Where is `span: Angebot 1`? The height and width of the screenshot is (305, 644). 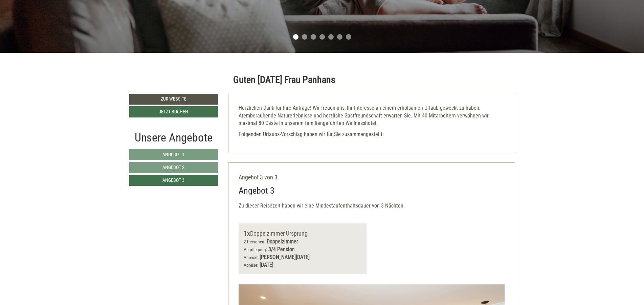
span: Angebot 1 is located at coordinates (173, 154).